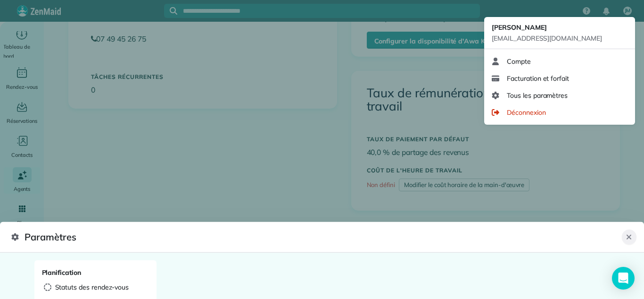  What do you see at coordinates (537, 95) in the screenshot?
I see `span: Tous les paramètres` at bounding box center [537, 95].